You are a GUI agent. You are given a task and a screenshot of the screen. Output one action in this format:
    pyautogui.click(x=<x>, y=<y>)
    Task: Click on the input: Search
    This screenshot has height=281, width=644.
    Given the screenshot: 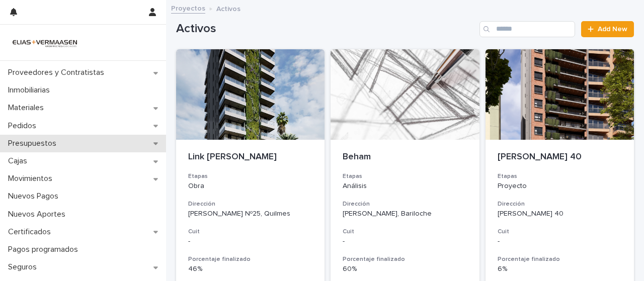 What is the action you would take?
    pyautogui.click(x=527, y=29)
    